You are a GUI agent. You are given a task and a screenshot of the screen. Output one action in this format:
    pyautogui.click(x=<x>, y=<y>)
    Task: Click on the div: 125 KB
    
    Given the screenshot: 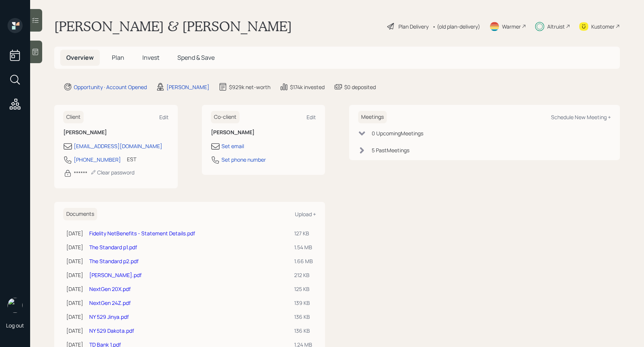 What is the action you would take?
    pyautogui.click(x=304, y=289)
    